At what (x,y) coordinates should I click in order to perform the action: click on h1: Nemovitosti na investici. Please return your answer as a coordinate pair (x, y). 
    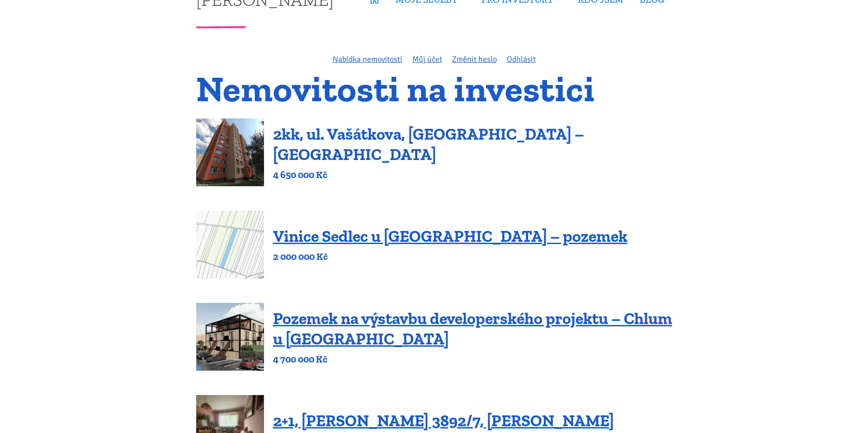
    Looking at the image, I should click on (434, 89).